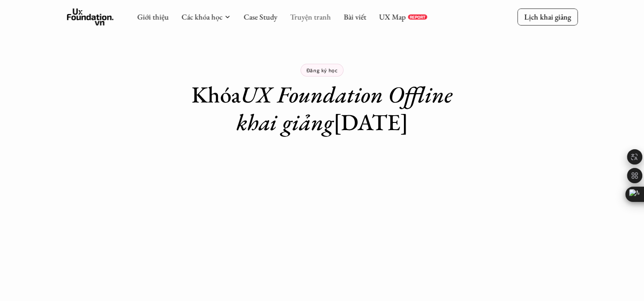  Describe the element at coordinates (310, 17) in the screenshot. I see `a: Truyện tranh` at that location.